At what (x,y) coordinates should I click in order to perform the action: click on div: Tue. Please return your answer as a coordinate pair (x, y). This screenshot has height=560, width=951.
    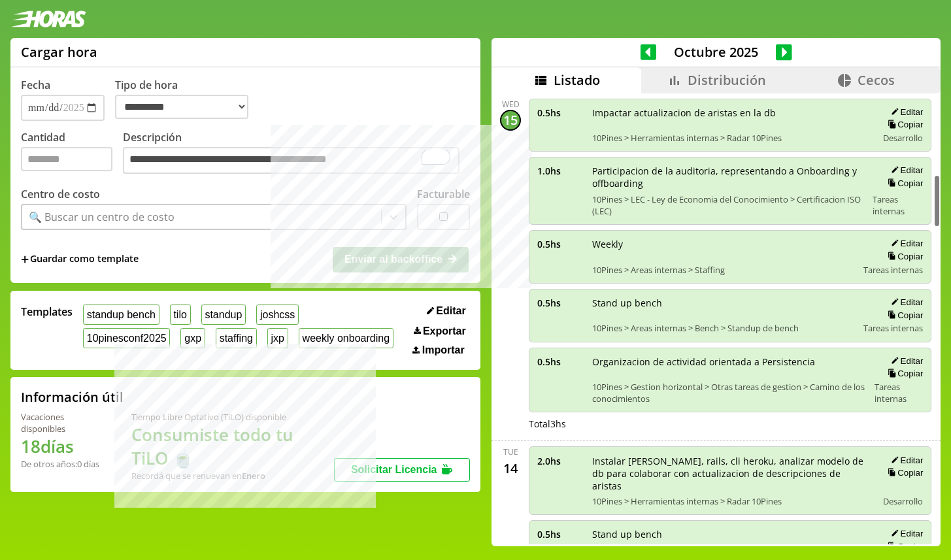
    Looking at the image, I should click on (511, 452).